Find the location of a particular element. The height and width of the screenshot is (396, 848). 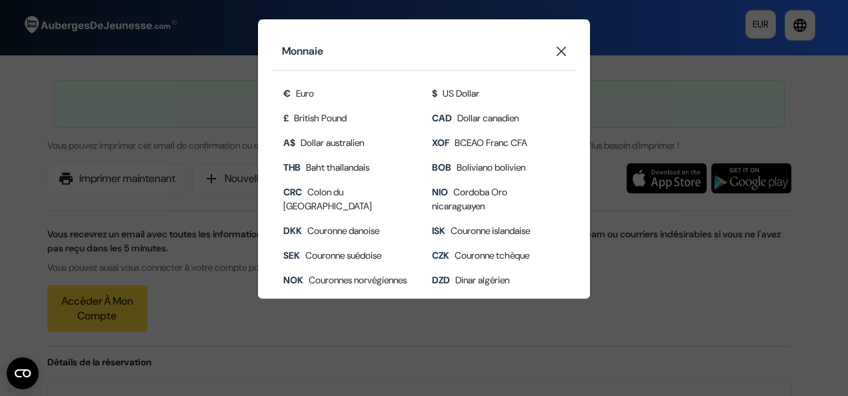

li: Dollar australien is located at coordinates (347, 143).